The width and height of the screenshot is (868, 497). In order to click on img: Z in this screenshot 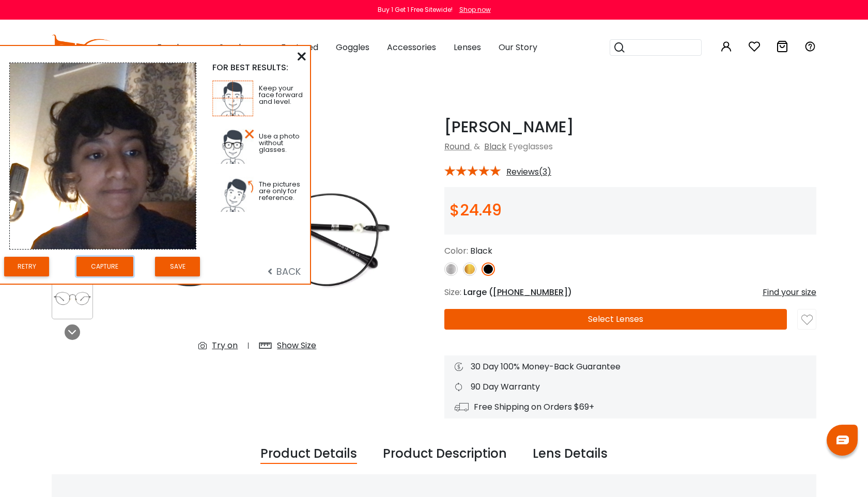, I will do `click(103, 156)`.